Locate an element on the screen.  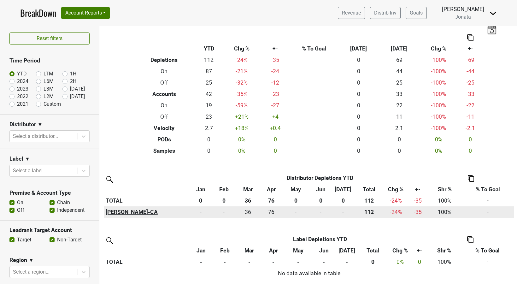
button: Reset filters is located at coordinates (50, 39).